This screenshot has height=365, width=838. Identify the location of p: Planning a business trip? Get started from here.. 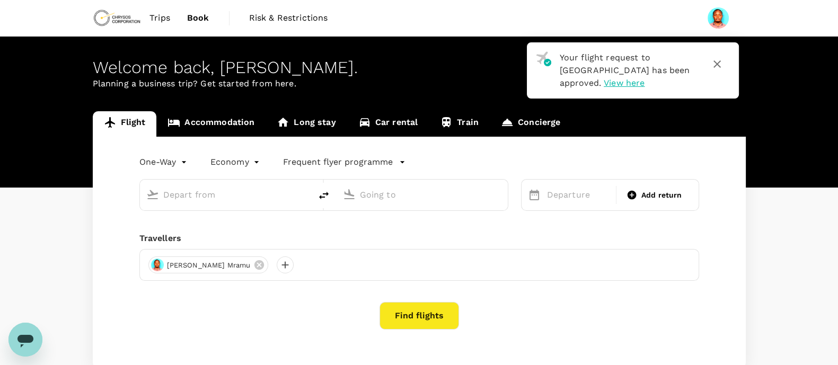
(419, 84).